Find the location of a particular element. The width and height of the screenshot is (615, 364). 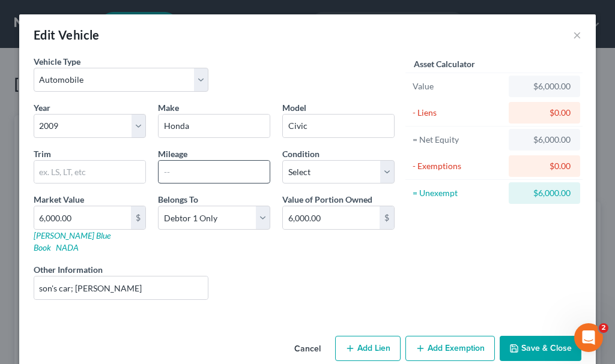

label: Other Information is located at coordinates (68, 269).